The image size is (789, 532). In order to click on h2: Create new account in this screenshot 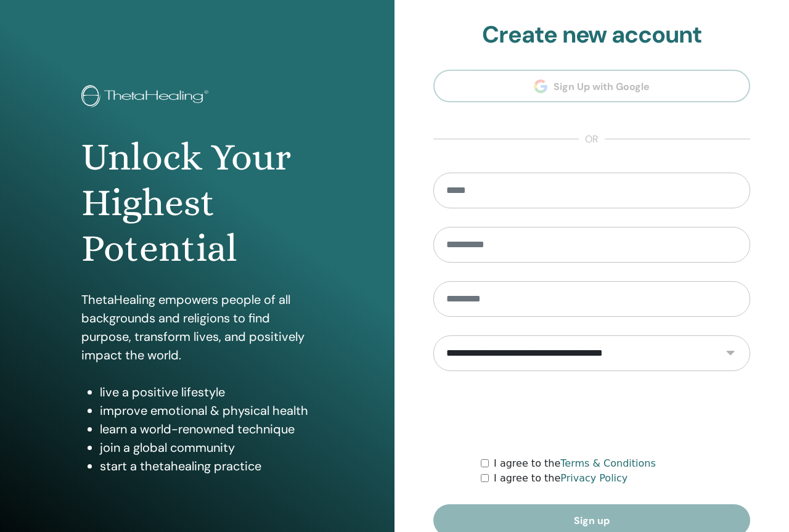, I will do `click(592, 35)`.